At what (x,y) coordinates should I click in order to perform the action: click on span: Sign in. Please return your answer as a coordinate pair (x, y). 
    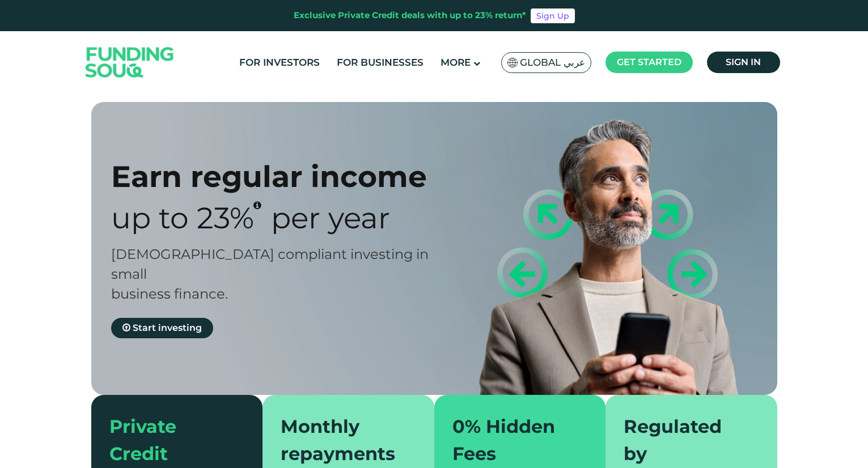
    Looking at the image, I should click on (744, 62).